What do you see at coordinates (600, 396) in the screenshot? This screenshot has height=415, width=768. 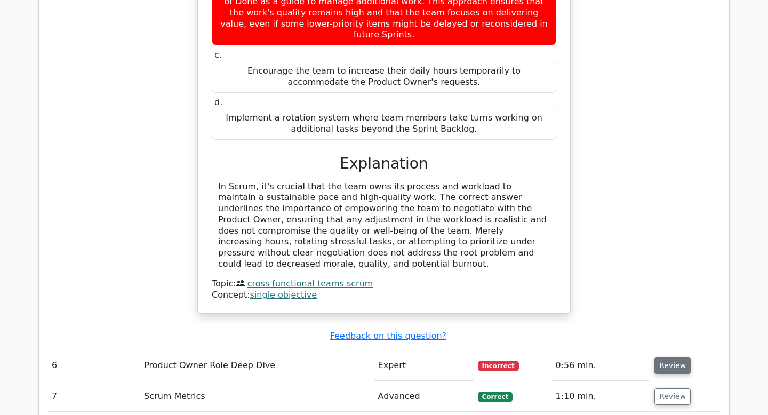 I see `td: 1:10 min.` at bounding box center [600, 396].